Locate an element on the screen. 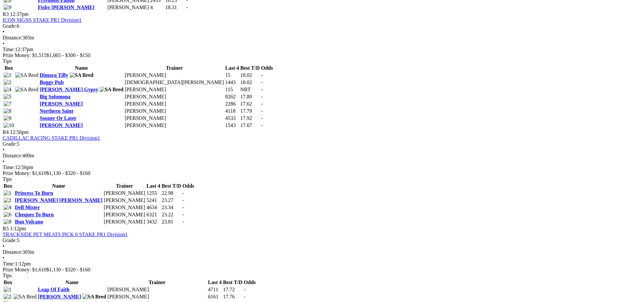 Image resolution: width=620 pixels, height=302 pixels. div: 305m is located at coordinates (310, 252).